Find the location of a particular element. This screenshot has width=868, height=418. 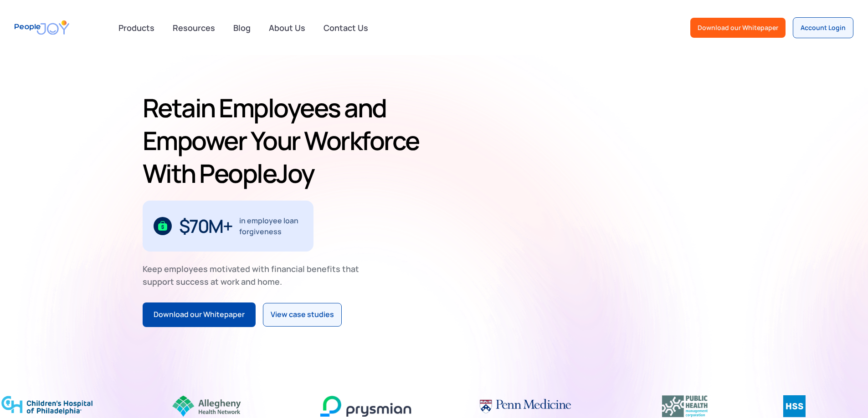

div: Account Login is located at coordinates (823, 28).